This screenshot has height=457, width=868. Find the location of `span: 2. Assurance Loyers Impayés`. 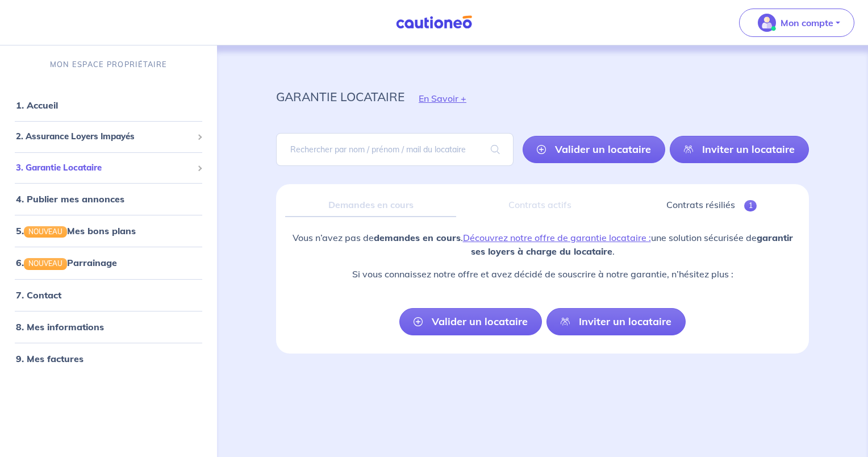

span: 2. Assurance Loyers Impayés is located at coordinates (104, 137).